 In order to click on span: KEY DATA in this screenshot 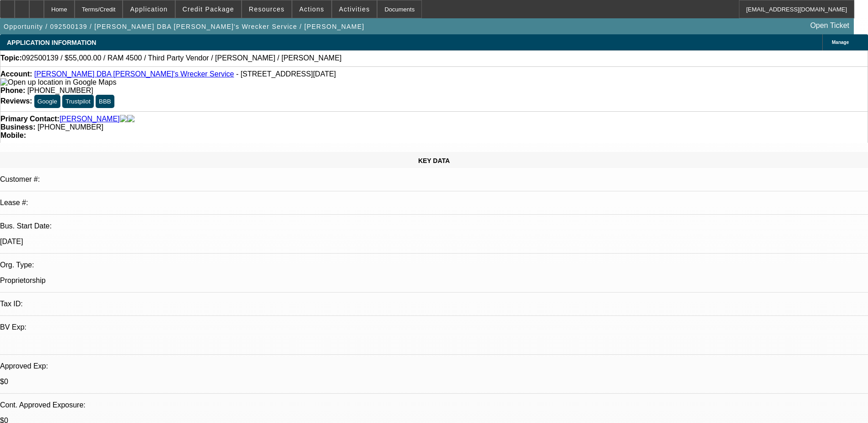, I will do `click(434, 161)`.